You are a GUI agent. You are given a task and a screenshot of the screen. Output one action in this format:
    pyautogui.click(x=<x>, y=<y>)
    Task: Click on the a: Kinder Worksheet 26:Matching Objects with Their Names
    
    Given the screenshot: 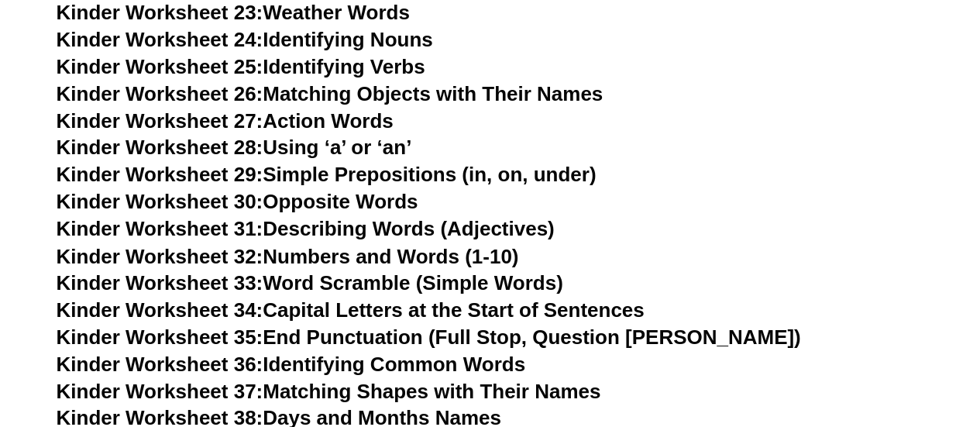 What is the action you would take?
    pyautogui.click(x=330, y=94)
    